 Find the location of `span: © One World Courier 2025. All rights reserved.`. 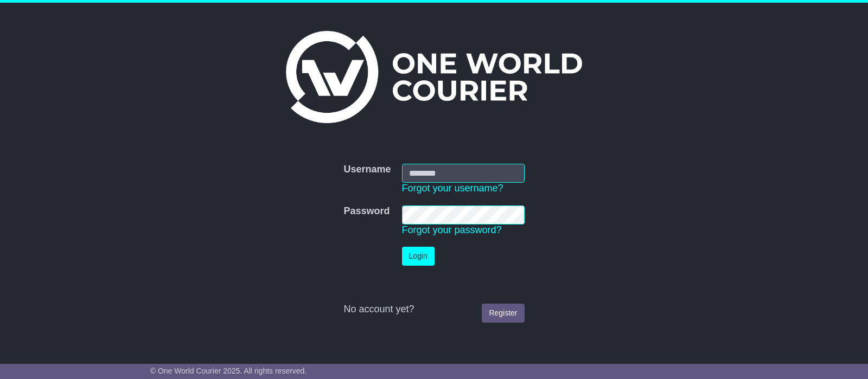

span: © One World Courier 2025. All rights reserved. is located at coordinates (228, 371).